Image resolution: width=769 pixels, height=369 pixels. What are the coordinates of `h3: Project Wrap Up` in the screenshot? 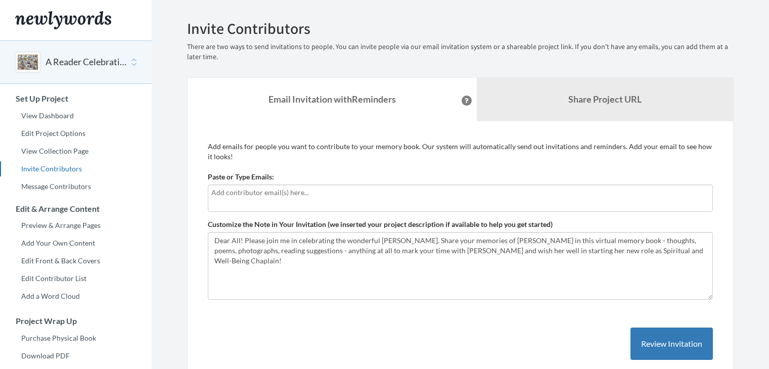 It's located at (76, 321).